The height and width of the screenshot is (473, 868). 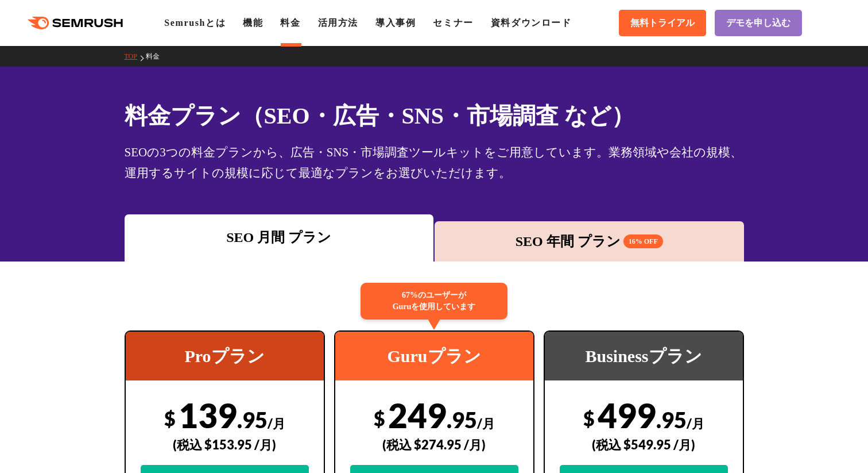 What do you see at coordinates (644, 355) in the screenshot?
I see `div: Businessプラン` at bounding box center [644, 355].